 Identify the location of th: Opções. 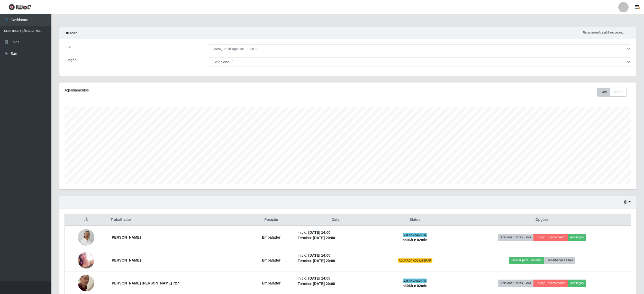
(542, 220).